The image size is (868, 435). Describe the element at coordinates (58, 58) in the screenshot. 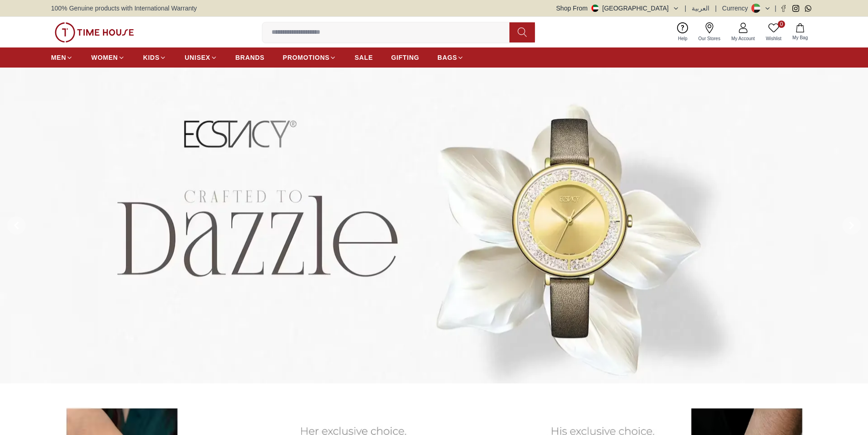

I see `span: MEN` at that location.